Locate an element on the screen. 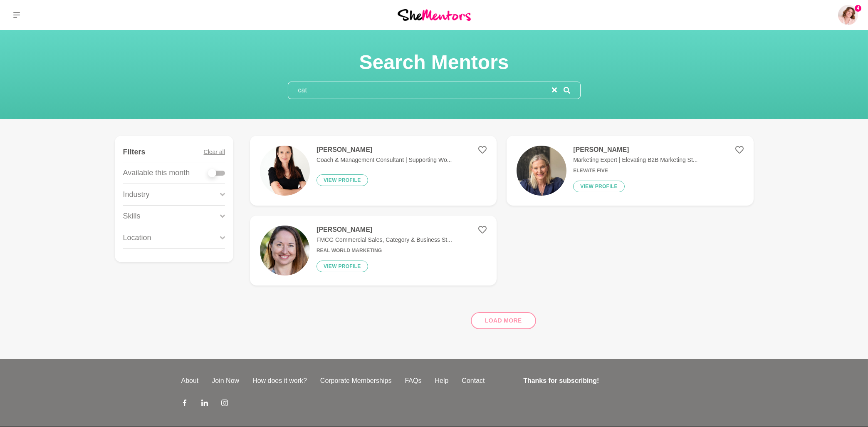 Image resolution: width=868 pixels, height=427 pixels. h4: Thanks for subscribing! is located at coordinates (602, 381).